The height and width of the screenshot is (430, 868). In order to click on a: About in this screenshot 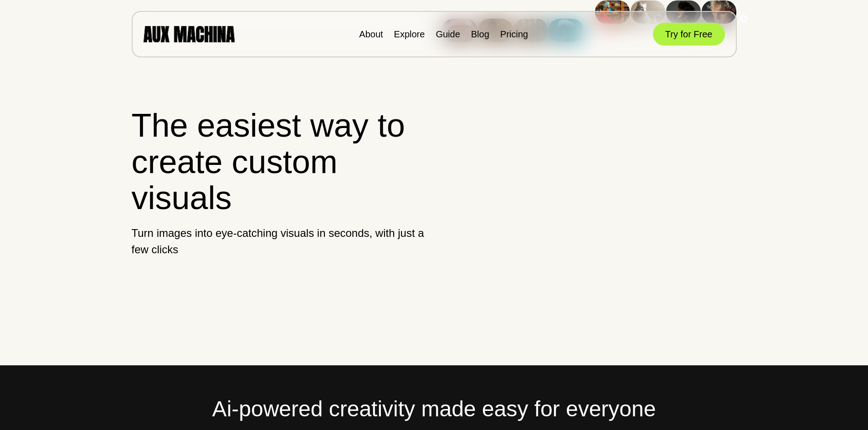, I will do `click(371, 34)`.